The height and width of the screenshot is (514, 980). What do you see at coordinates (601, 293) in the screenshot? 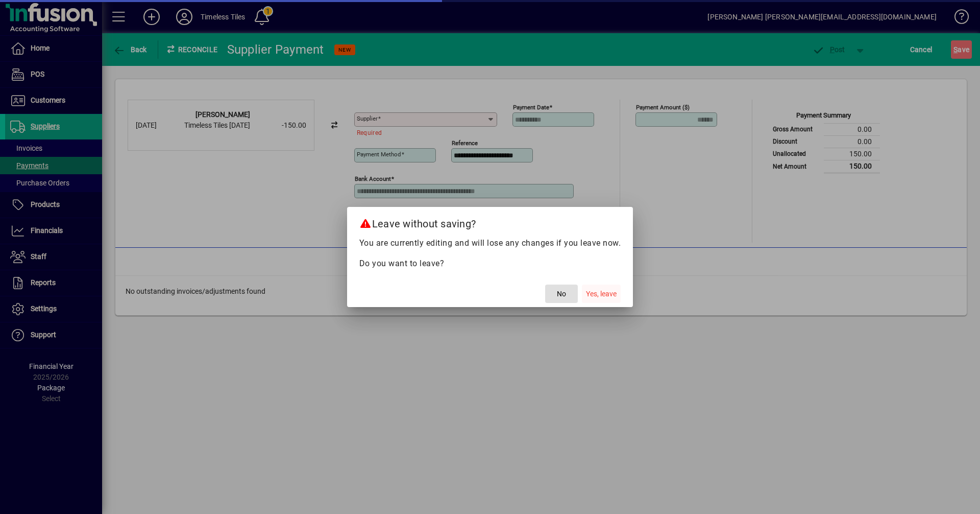
I see `button: Yes, leave` at bounding box center [601, 293].